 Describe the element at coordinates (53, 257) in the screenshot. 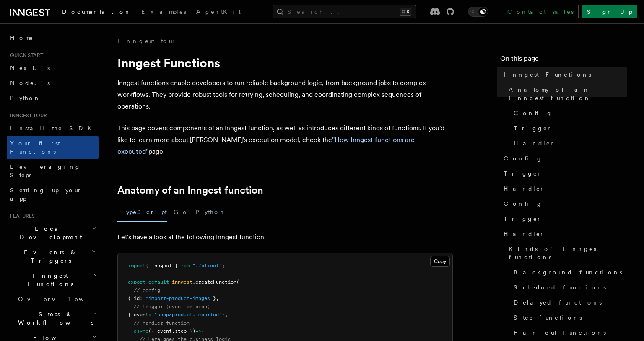

I see `button: Events & Triggers` at that location.